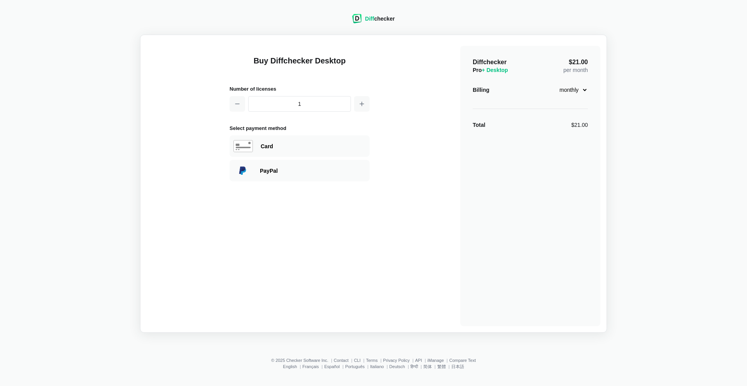 The height and width of the screenshot is (386, 747). Describe the element at coordinates (397, 366) in the screenshot. I see `a: Deutsch` at that location.